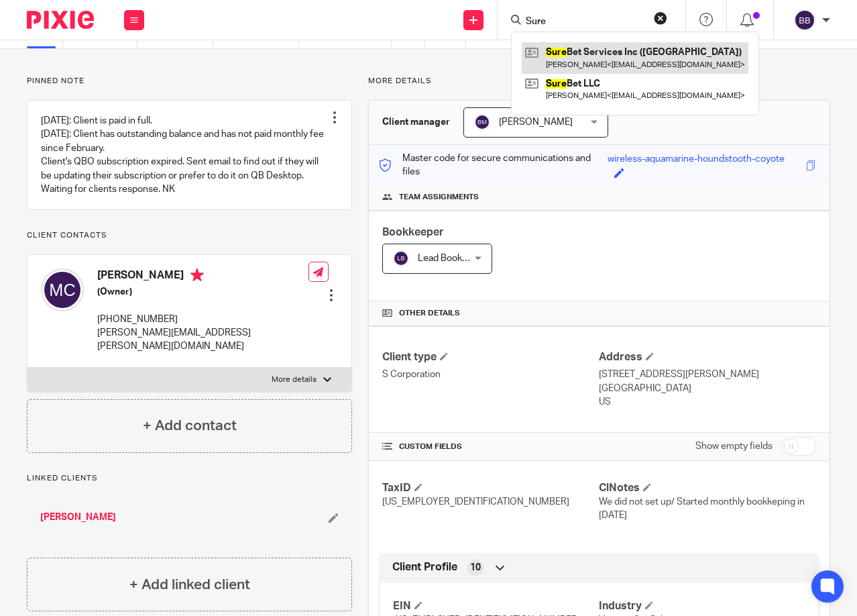  What do you see at coordinates (416, 122) in the screenshot?
I see `h3: Client manager` at bounding box center [416, 122].